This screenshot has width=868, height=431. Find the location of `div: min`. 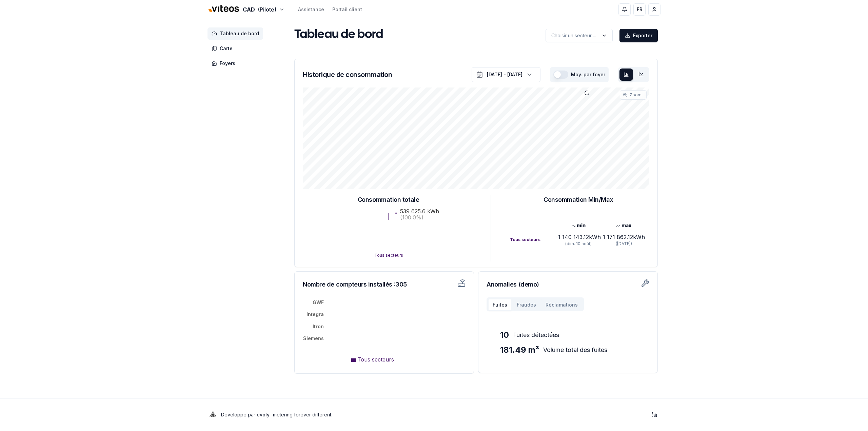

div: min is located at coordinates (578, 225).